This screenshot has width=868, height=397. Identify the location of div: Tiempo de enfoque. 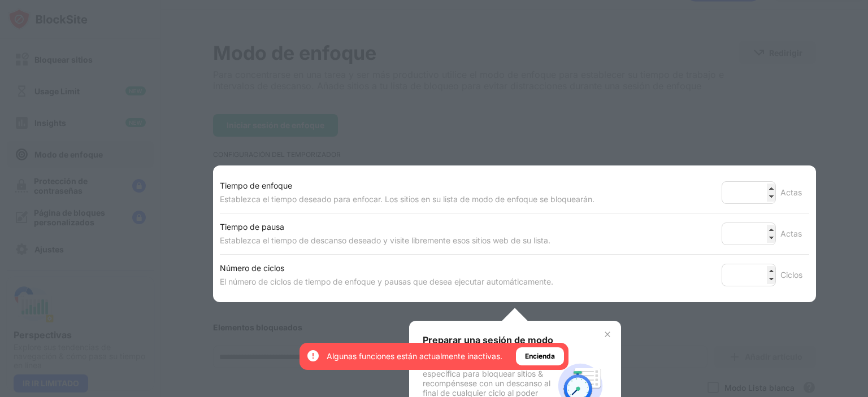
(407, 186).